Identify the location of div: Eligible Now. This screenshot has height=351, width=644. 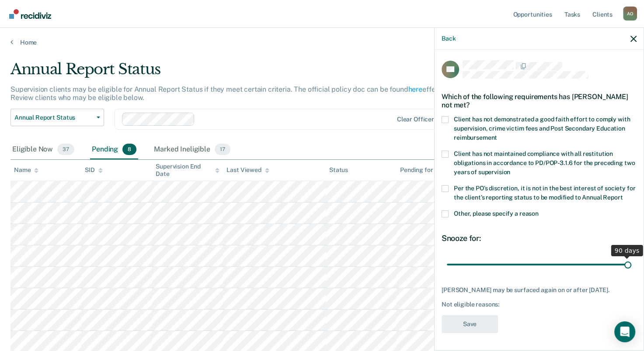
(43, 150).